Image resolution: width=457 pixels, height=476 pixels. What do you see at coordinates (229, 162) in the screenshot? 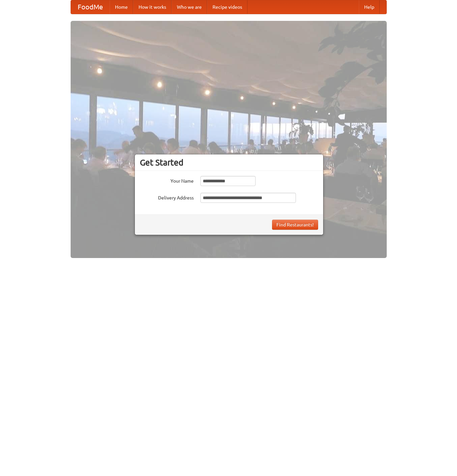
I see `h3: Get Started` at bounding box center [229, 162].